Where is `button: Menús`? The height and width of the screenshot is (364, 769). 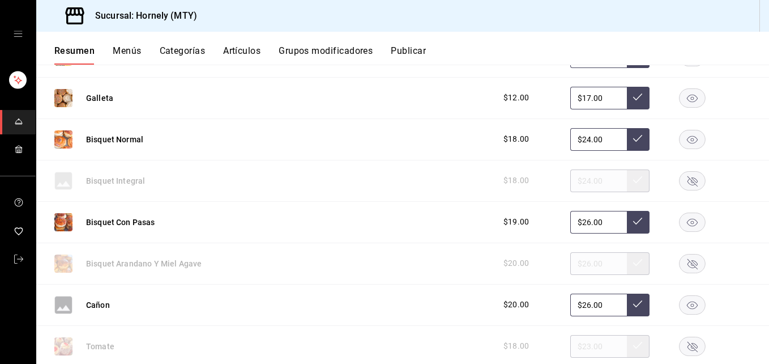
button: Menús is located at coordinates (127, 55).